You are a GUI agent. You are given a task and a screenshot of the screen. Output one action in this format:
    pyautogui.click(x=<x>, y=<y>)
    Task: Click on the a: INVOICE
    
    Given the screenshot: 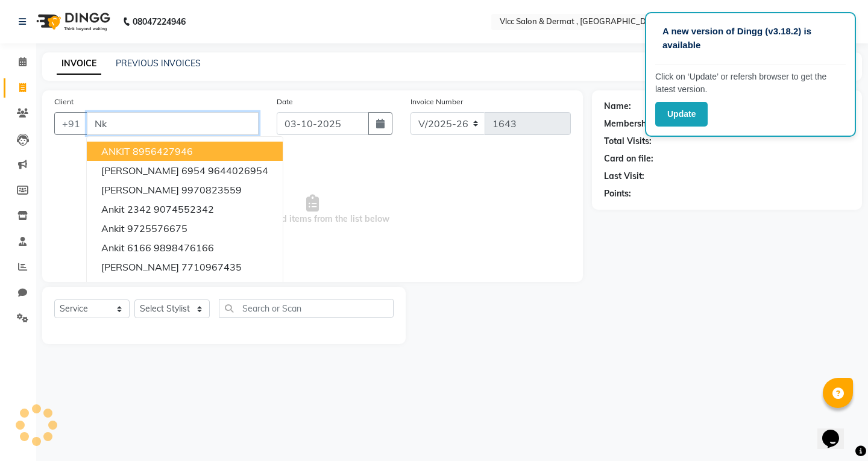 What is the action you would take?
    pyautogui.click(x=79, y=64)
    